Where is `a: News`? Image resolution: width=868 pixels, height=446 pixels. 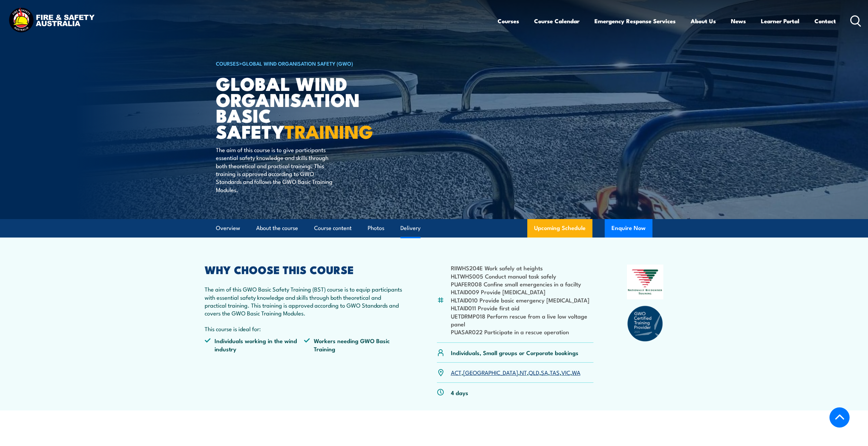 a: News is located at coordinates (739, 21).